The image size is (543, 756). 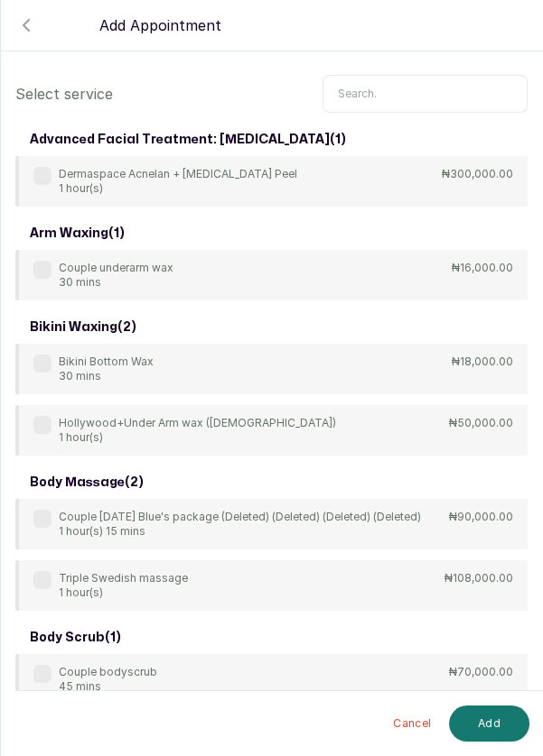 What do you see at coordinates (482, 268) in the screenshot?
I see `p: ₦16,000.00` at bounding box center [482, 268].